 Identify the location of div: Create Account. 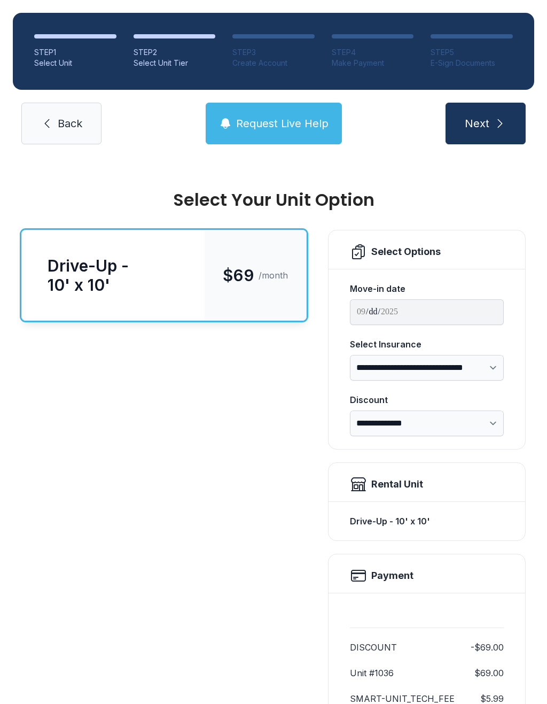
(274, 63).